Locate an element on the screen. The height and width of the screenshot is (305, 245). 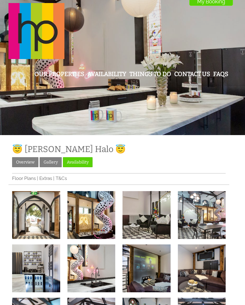
img: Halula Properties is located at coordinates (36, 31).